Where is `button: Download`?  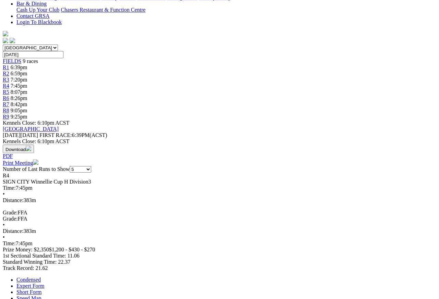
button: Download is located at coordinates (18, 149).